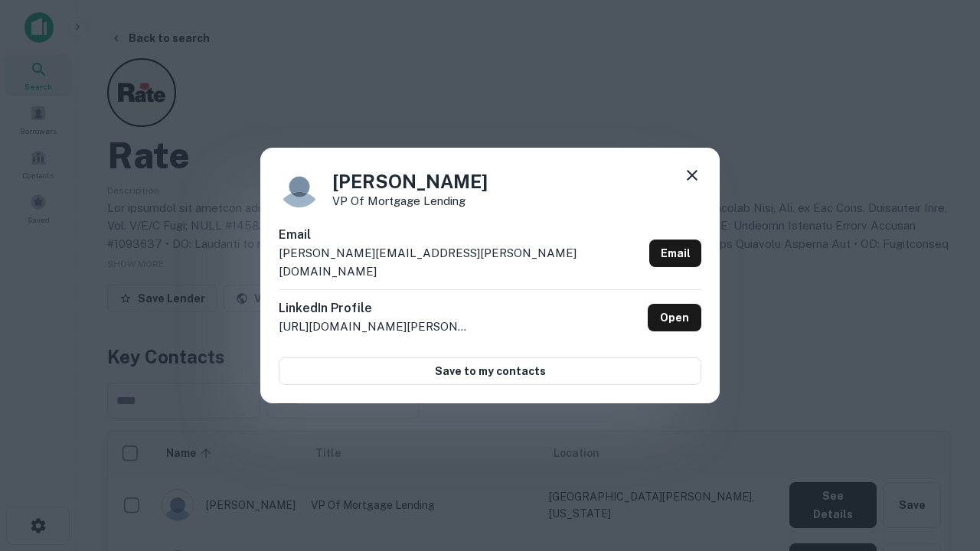  I want to click on p: VP of Mortgage Lending, so click(409, 200).